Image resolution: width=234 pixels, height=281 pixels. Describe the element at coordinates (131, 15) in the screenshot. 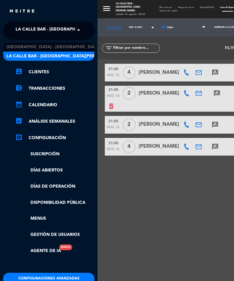

I see `div: sábado 16. agosto - 20:33` at that location.